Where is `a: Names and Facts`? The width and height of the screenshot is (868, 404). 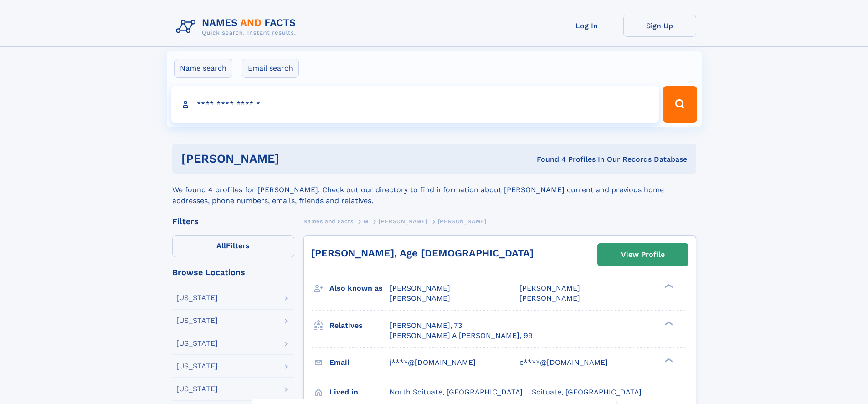
a: Names and Facts is located at coordinates (329, 221).